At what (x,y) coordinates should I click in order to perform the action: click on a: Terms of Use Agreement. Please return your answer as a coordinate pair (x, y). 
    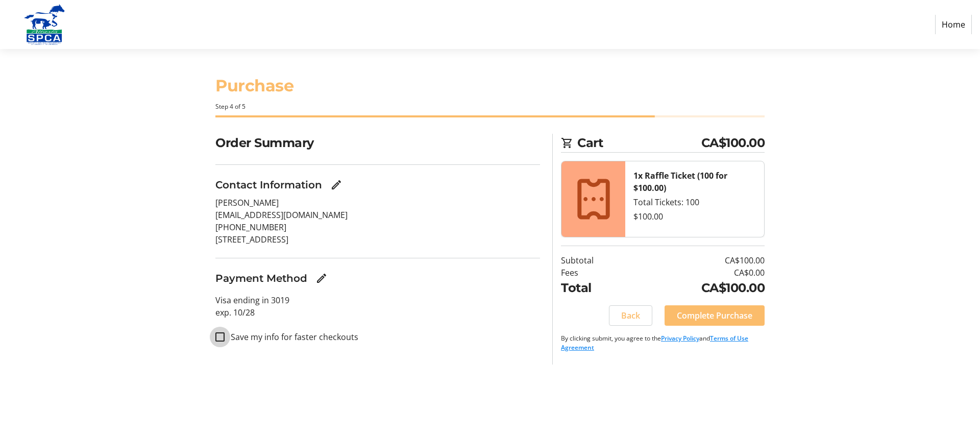
    Looking at the image, I should click on (655, 343).